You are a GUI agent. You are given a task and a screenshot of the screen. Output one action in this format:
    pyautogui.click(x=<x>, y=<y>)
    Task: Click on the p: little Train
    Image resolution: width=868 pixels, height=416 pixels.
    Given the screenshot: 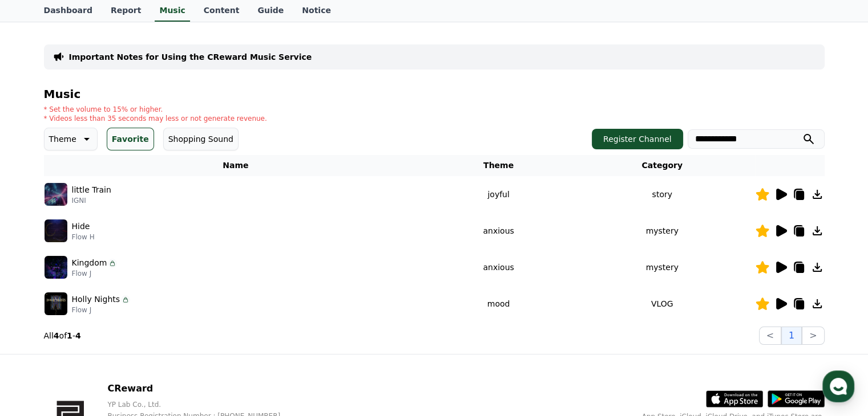 What is the action you would take?
    pyautogui.click(x=91, y=190)
    